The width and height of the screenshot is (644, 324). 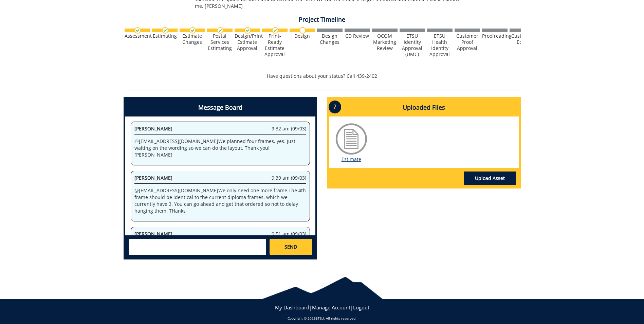 I want to click on p: Have questions about your status? Call 439-2402, so click(x=322, y=76).